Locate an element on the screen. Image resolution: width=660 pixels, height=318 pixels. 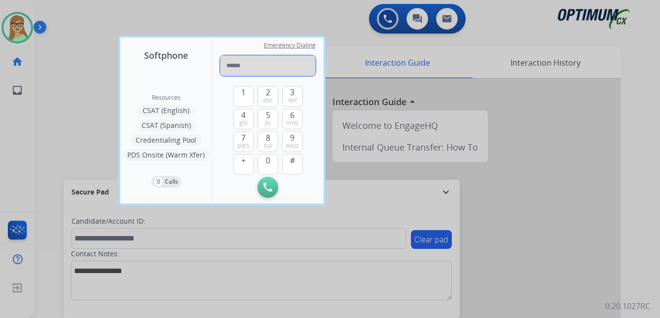
button: 4ghi is located at coordinates (244, 119).